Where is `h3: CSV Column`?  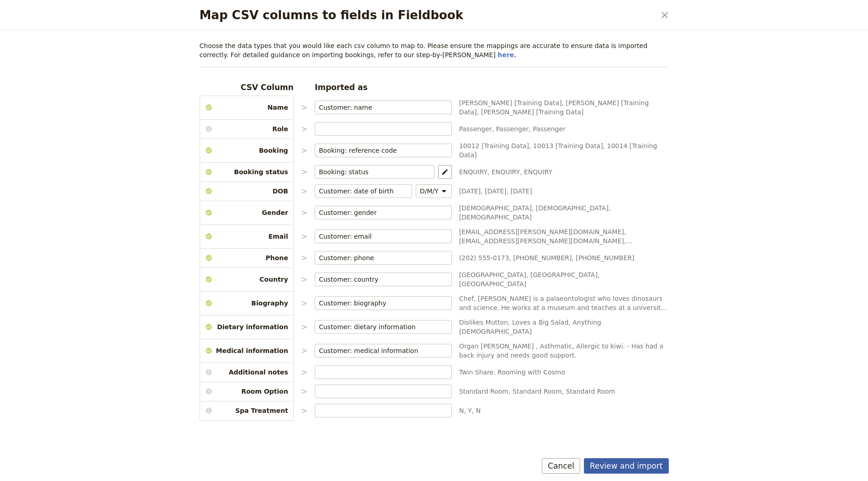 h3: CSV Column is located at coordinates (246, 87).